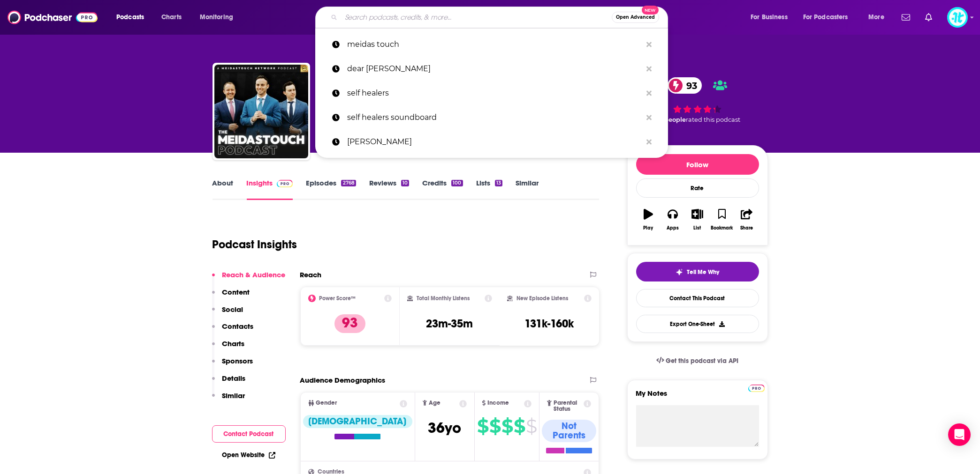  What do you see at coordinates (171, 18) in the screenshot?
I see `span: Charts` at bounding box center [171, 18].